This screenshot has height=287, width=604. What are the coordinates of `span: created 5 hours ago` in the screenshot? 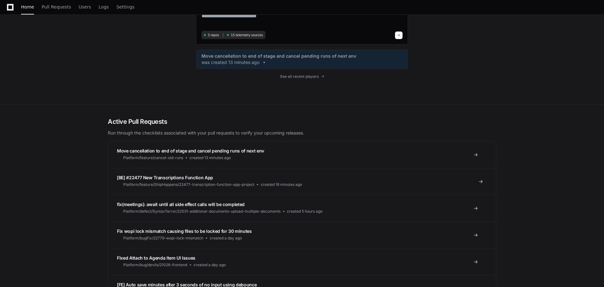 It's located at (305, 212).